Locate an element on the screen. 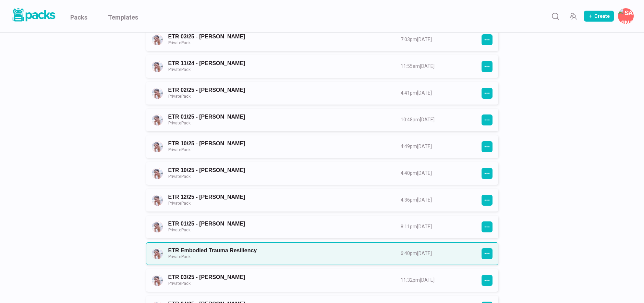 Image resolution: width=644 pixels, height=303 pixels. button: Manage Team Invites is located at coordinates (573, 16).